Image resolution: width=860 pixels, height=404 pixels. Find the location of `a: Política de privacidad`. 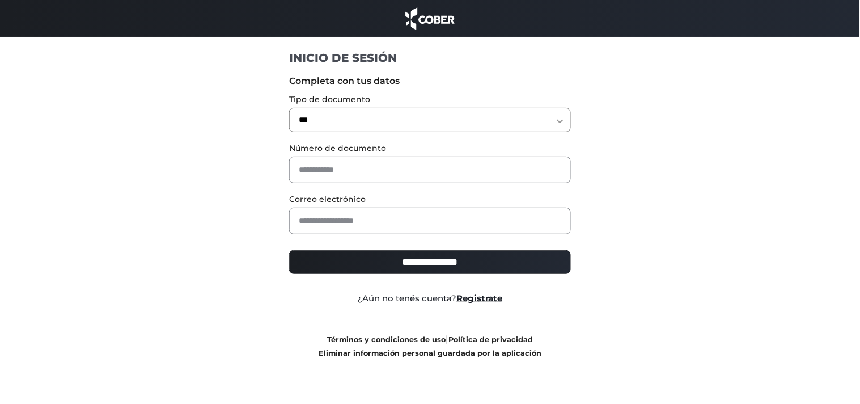

a: Política de privacidad is located at coordinates (491, 339).